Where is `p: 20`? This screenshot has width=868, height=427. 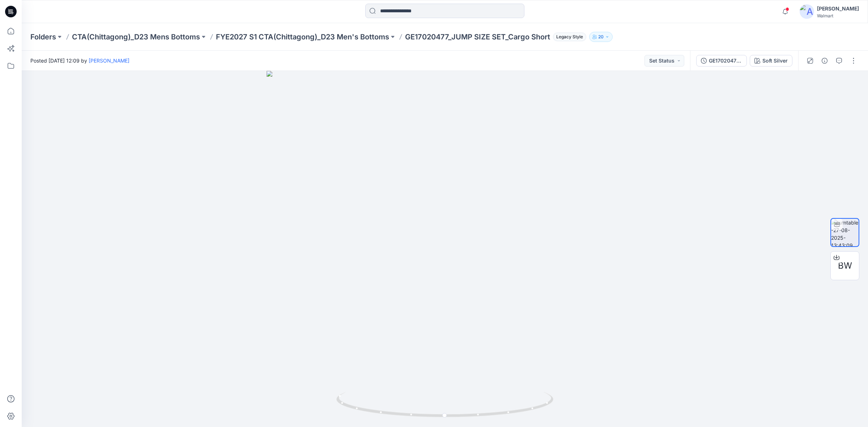
p: 20 is located at coordinates (601, 37).